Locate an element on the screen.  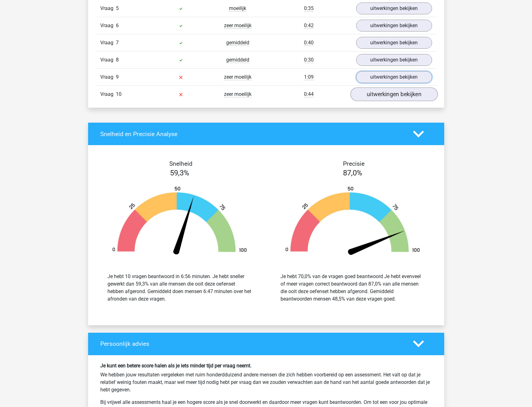
span: 87,0% is located at coordinates (353, 173).